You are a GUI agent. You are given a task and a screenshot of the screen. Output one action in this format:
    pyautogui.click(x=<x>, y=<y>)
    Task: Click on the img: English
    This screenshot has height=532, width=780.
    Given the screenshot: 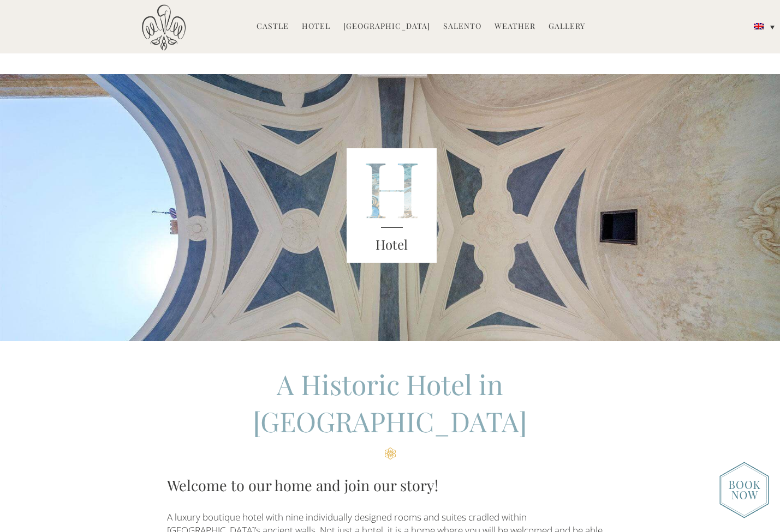 What is the action you would take?
    pyautogui.click(x=758, y=26)
    